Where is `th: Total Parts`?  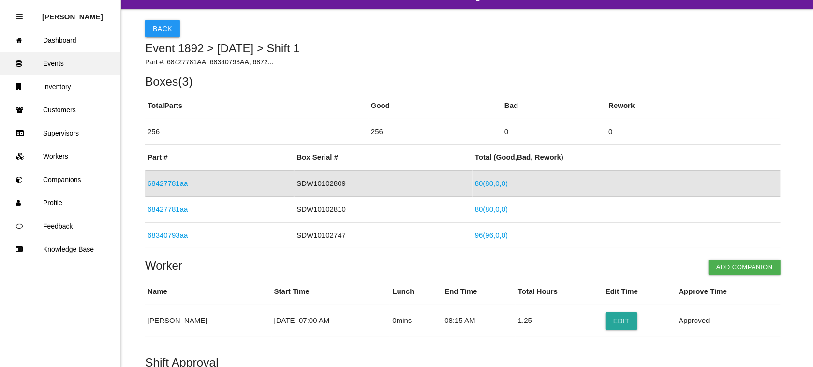 th: Total Parts is located at coordinates (257, 105).